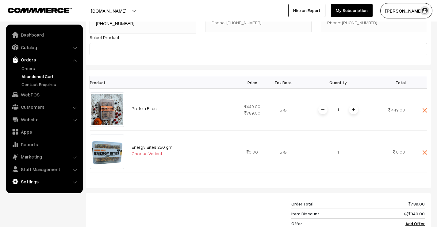 The width and height of the screenshot is (437, 227). Describe the element at coordinates (338, 82) in the screenshot. I see `th: Quantity` at that location.